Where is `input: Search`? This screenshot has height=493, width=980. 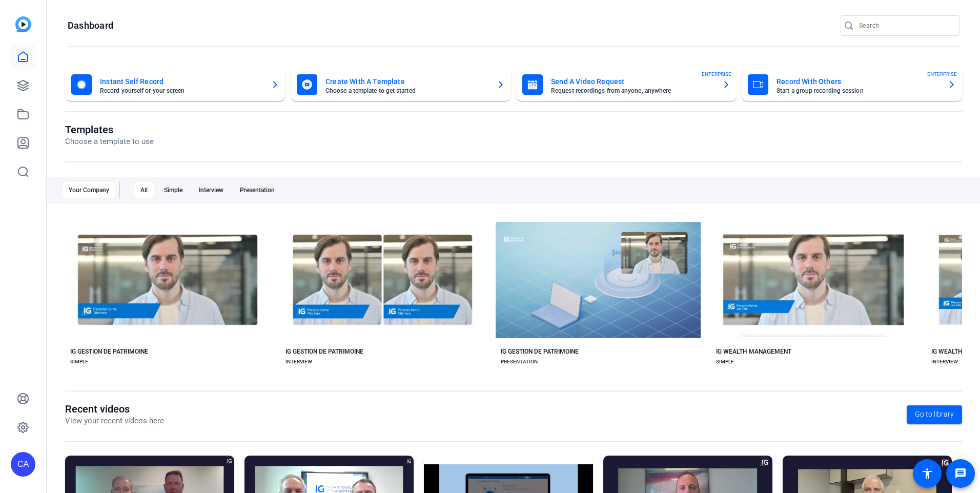
input: Search is located at coordinates (905, 26).